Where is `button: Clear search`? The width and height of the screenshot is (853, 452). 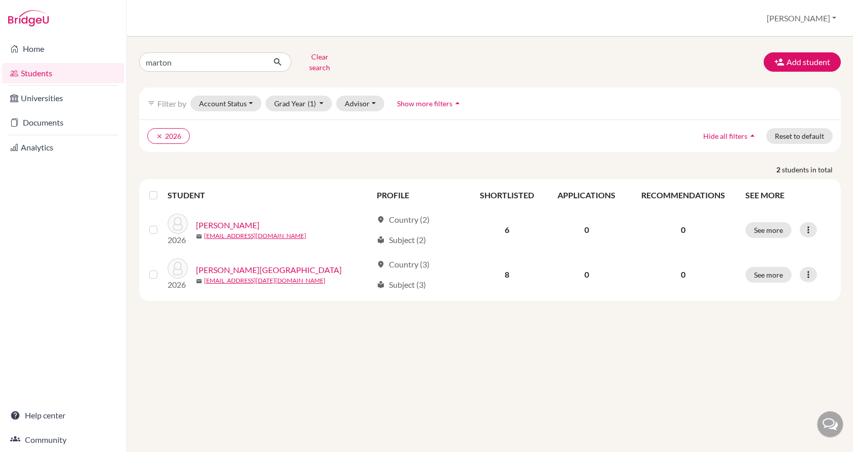
button: Clear search is located at coordinates (320, 62).